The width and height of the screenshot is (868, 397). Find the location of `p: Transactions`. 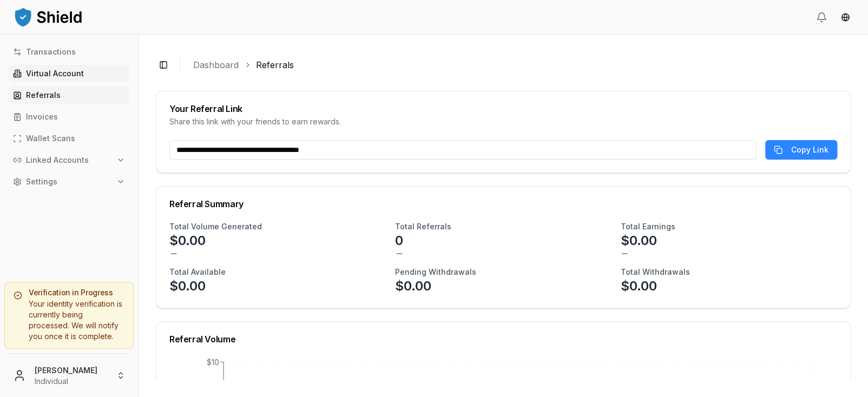

p: Transactions is located at coordinates (51, 52).